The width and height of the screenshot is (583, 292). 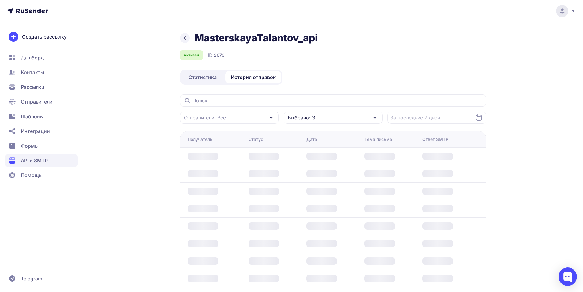 What do you see at coordinates (32, 72) in the screenshot?
I see `span: Контакты` at bounding box center [32, 72].